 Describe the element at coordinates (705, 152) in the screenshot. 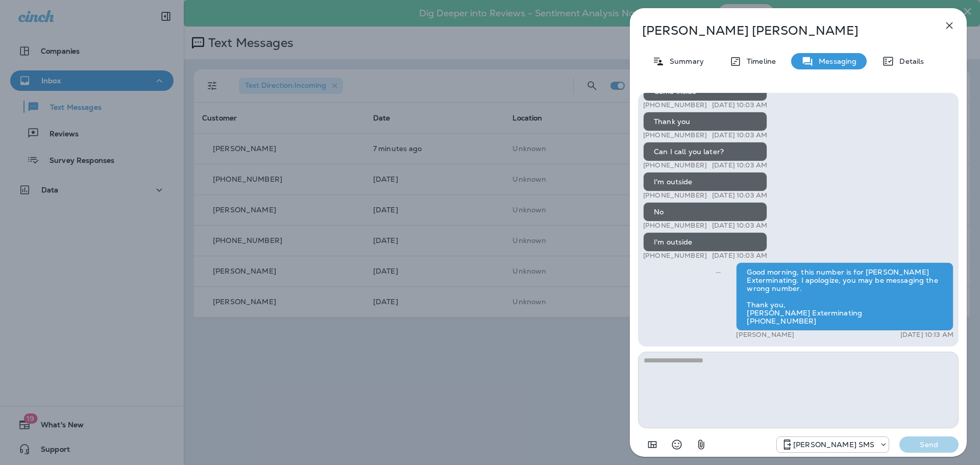

I see `div: Can I call you later?` at that location.